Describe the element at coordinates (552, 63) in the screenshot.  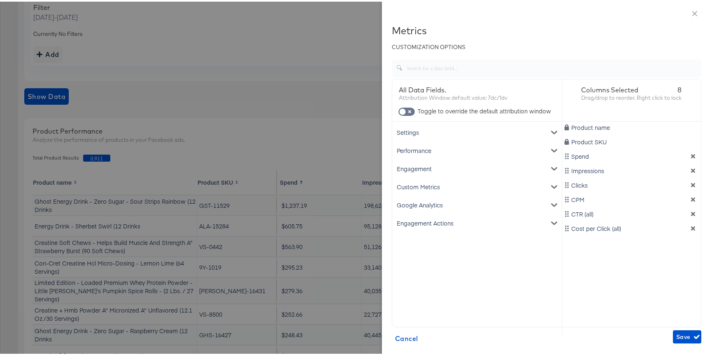
I see `input: Search for a data field...` at that location.